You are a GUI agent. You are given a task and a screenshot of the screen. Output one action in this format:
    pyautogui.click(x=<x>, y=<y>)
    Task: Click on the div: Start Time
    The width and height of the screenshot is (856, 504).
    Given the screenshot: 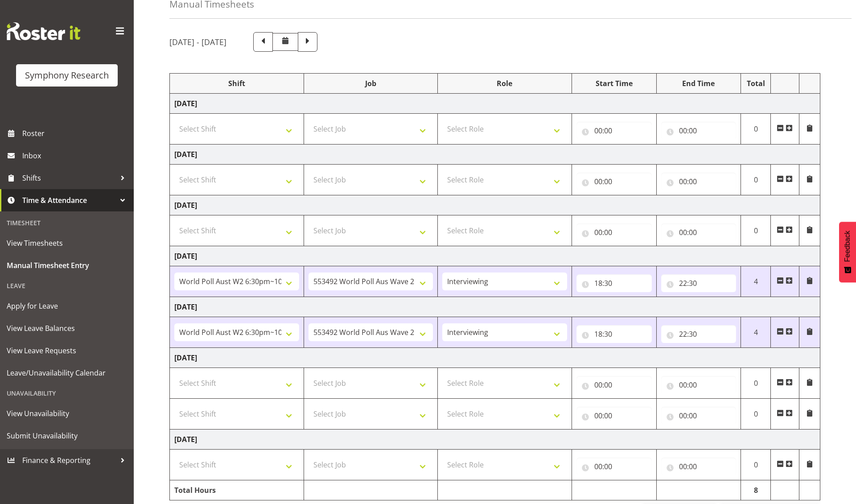 What is the action you would take?
    pyautogui.click(x=614, y=83)
    